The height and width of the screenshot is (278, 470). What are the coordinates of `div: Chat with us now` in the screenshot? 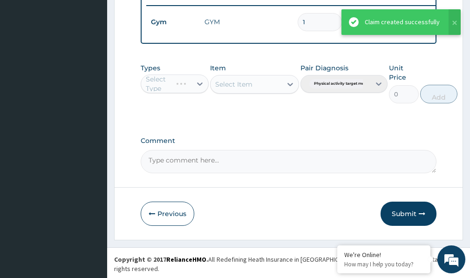 It's located at (103, 58).